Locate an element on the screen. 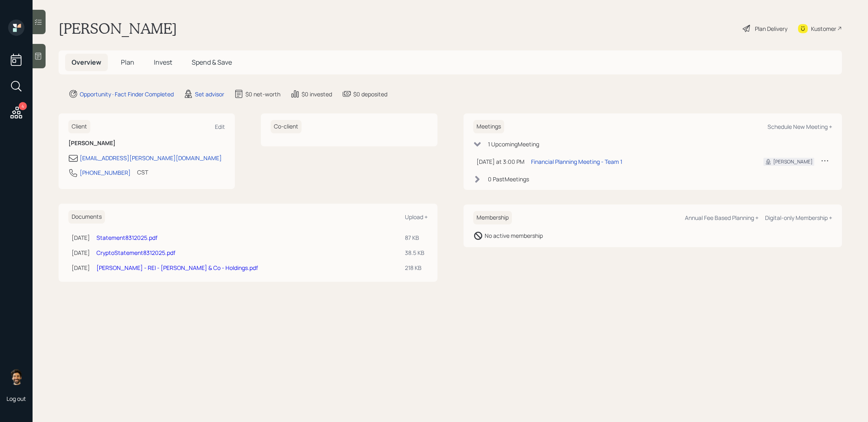 Image resolution: width=868 pixels, height=422 pixels. div: 218 KB is located at coordinates (414, 267).